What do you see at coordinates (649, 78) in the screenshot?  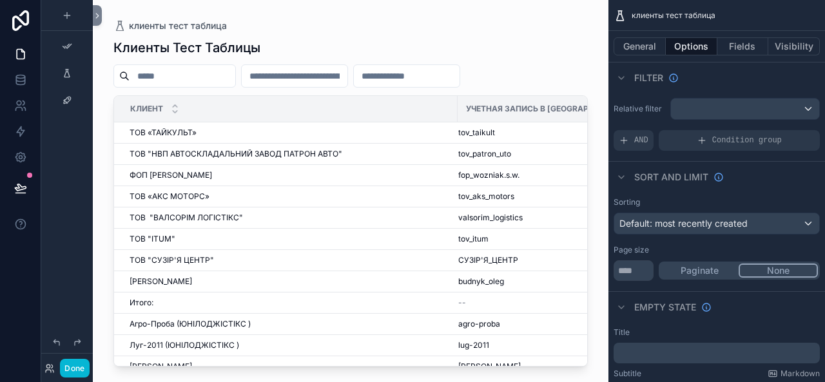 I see `span: Filter` at bounding box center [649, 78].